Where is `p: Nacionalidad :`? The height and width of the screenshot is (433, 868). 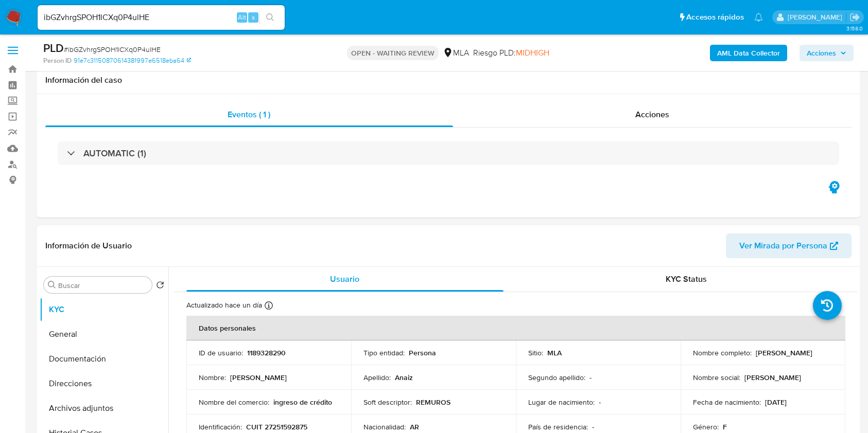 p: Nacionalidad : is located at coordinates (384, 427).